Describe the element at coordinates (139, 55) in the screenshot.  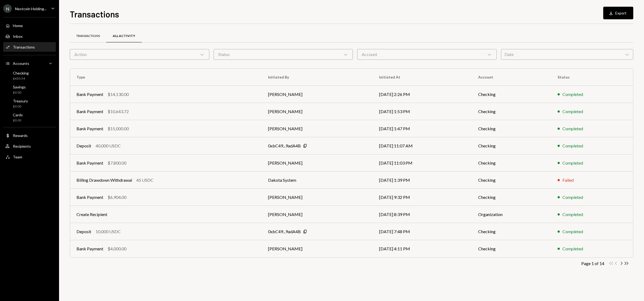
I see `div: Action` at that location.